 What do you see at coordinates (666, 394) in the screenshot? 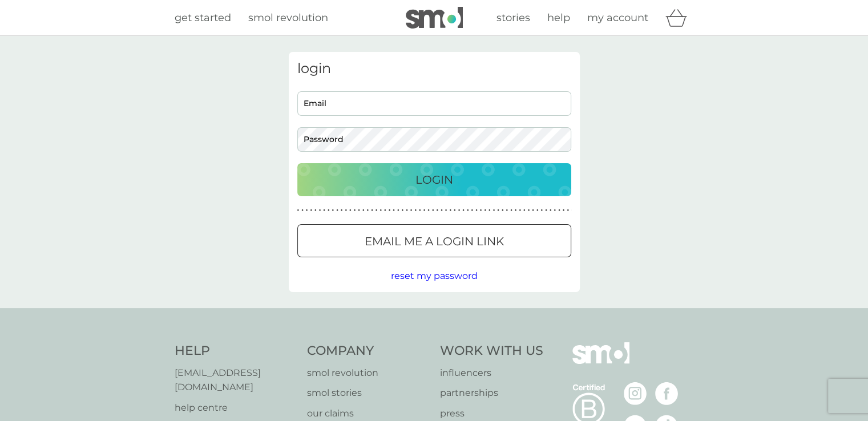
I see `img: visit the smol Facebook page` at bounding box center [666, 394].